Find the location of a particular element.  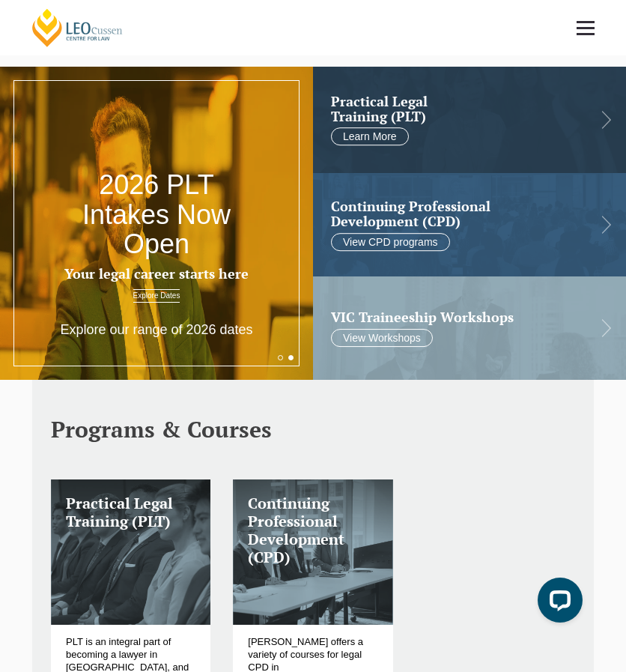

a: Continuing ProfessionalDevelopment (CPD) is located at coordinates (457, 214).